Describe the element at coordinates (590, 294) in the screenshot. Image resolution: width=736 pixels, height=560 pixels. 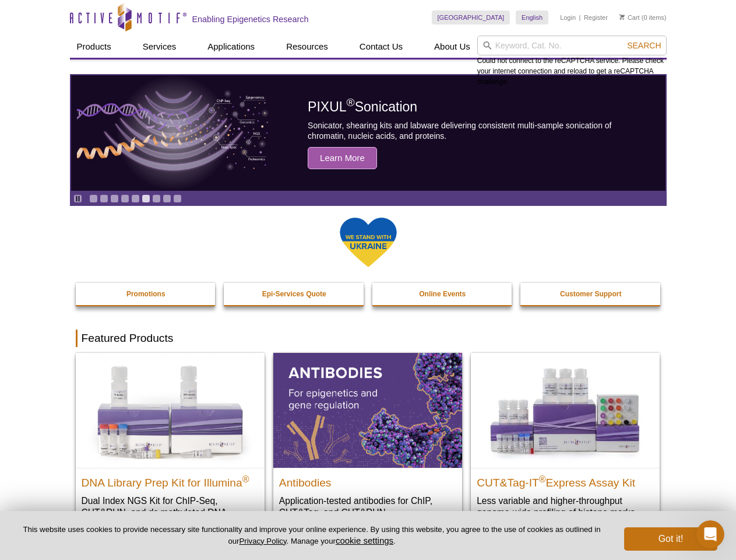
I see `strong: Customer Support` at that location.